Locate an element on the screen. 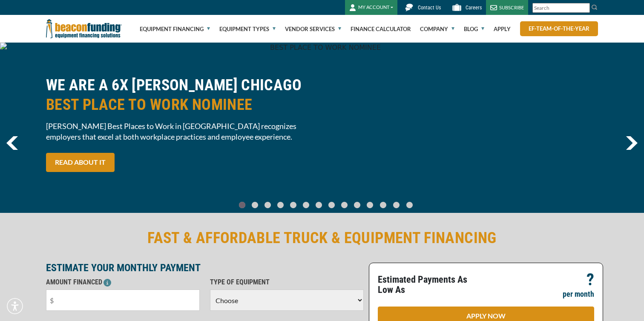 The height and width of the screenshot is (321, 644). a: ef-team-of-the-year is located at coordinates (559, 28).